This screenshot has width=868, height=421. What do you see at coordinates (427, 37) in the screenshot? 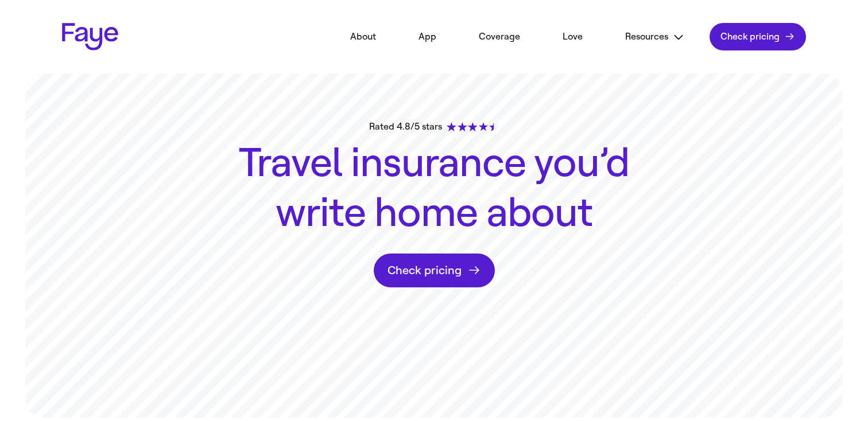
I see `a: App` at bounding box center [427, 37].